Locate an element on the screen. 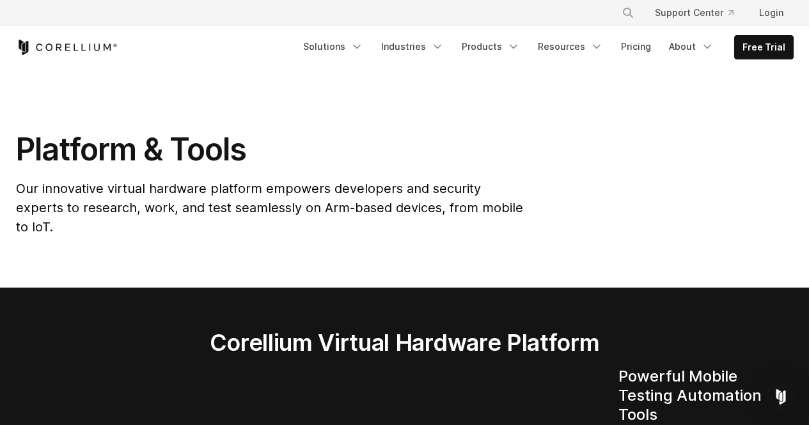 Image resolution: width=809 pixels, height=425 pixels. div: Open Intercom Messenger is located at coordinates (781, 397).